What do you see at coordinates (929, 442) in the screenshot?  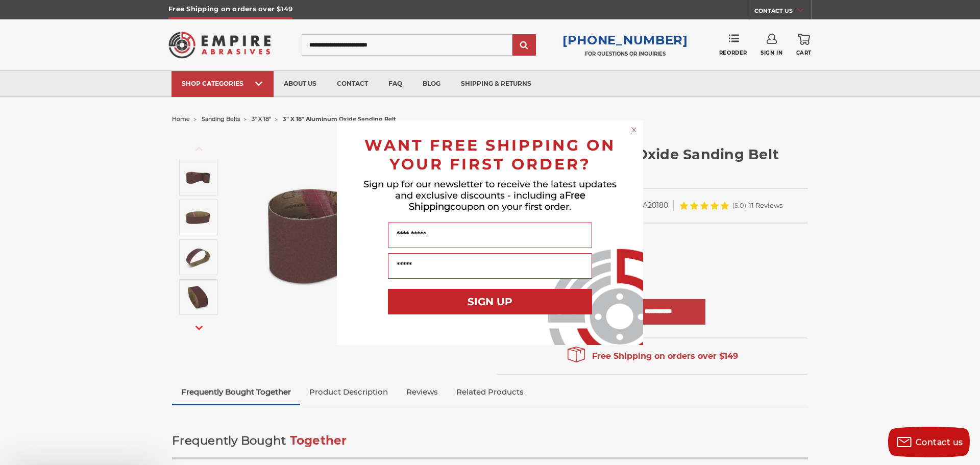 I see `button: Contact us` at bounding box center [929, 442].